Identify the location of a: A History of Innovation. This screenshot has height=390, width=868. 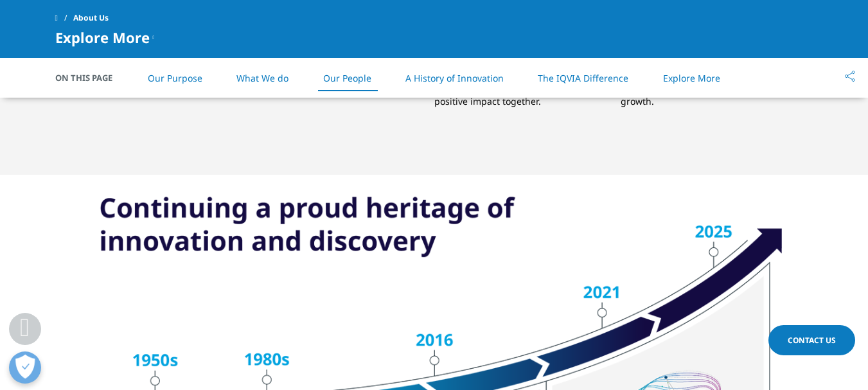
(455, 77).